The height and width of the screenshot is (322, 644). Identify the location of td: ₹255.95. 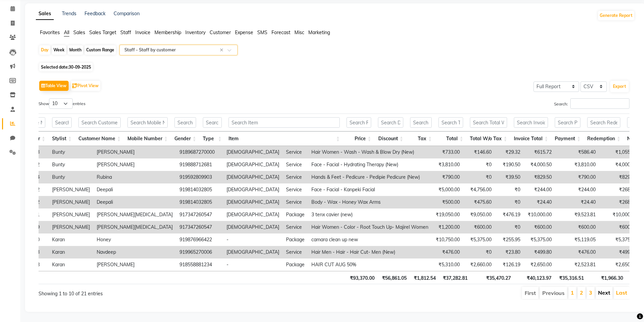
(509, 240).